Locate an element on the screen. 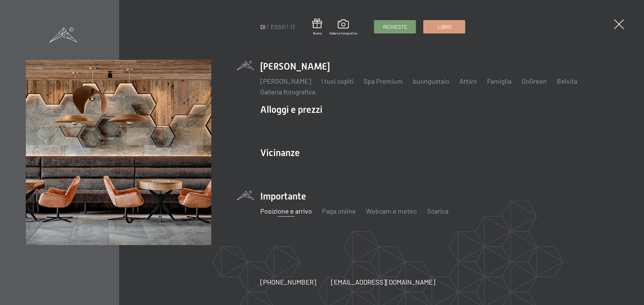  font: Richieste is located at coordinates (396, 27).